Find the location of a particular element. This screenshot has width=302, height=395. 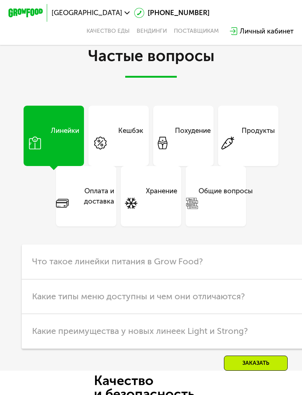

div: Похудение is located at coordinates (192, 136).